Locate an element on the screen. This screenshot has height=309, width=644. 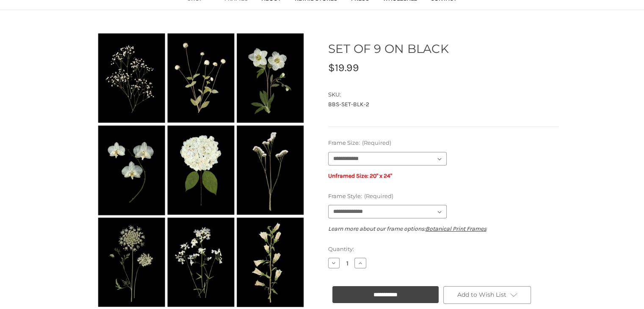
label: Quantity: is located at coordinates (443, 249).